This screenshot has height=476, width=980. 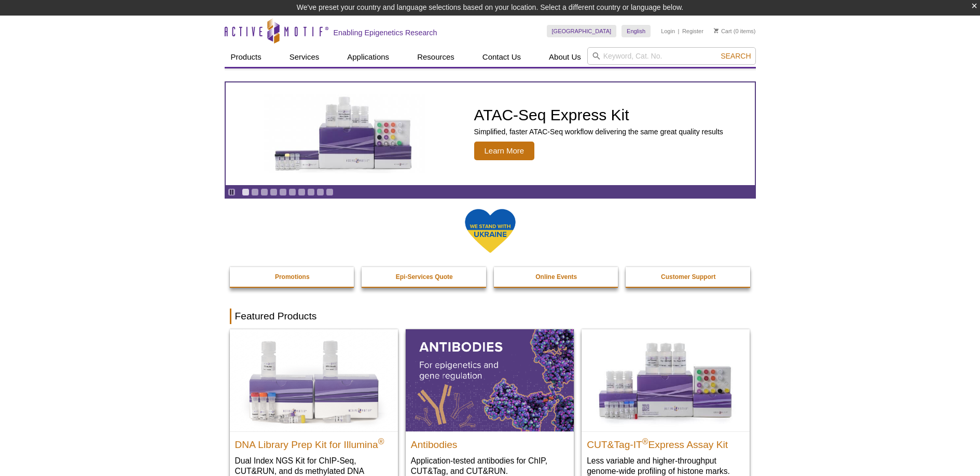 I want to click on a: Applications, so click(x=368, y=57).